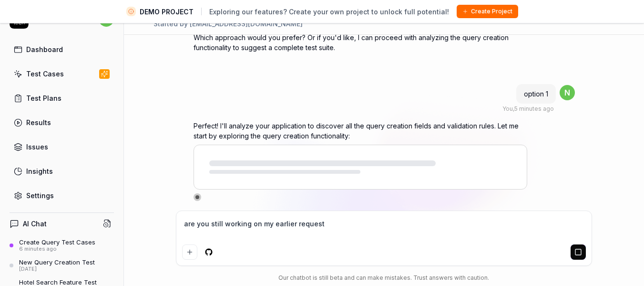 The image size is (644, 286). I want to click on div: New Query Creation Test, so click(57, 262).